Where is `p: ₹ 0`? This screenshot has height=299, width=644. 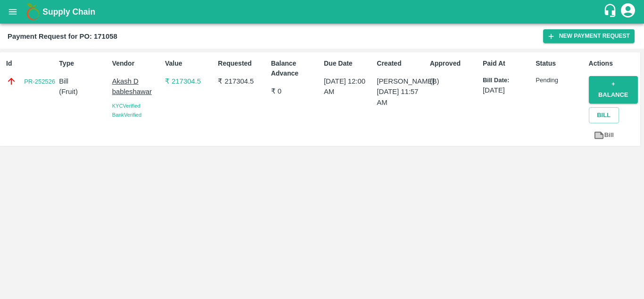 p: ₹ 0 is located at coordinates (296, 91).